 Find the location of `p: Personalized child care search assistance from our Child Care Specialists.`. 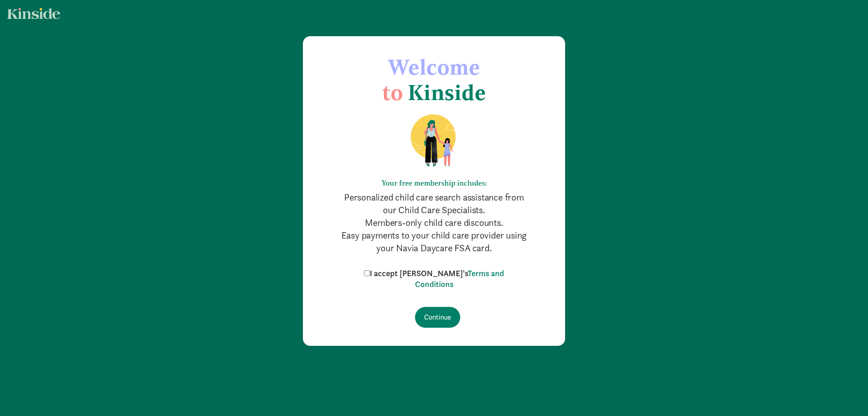

p: Personalized child care search assistance from our Child Care Specialists. is located at coordinates (434, 204).